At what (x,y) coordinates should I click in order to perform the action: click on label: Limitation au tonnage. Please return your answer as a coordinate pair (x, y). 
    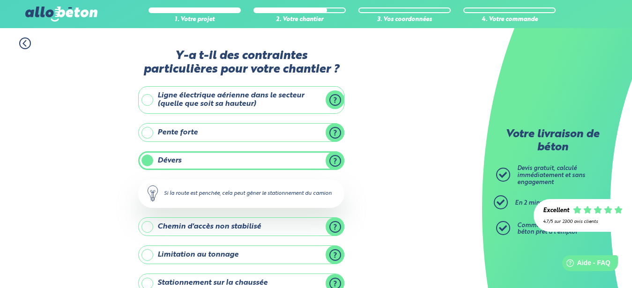
    Looking at the image, I should click on (241, 255).